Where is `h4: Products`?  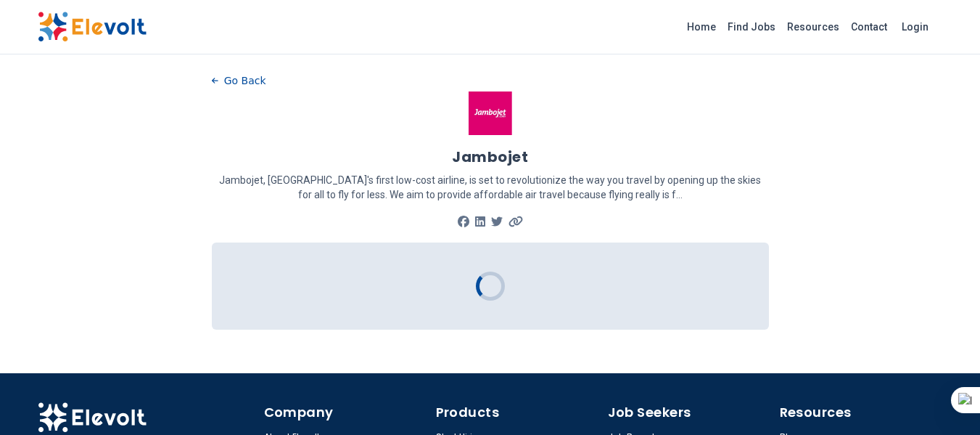
h4: Products is located at coordinates (517, 413).